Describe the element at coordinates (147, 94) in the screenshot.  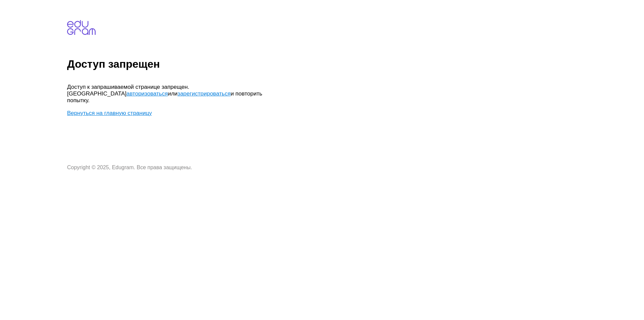
I see `a: авторизоваться` at that location.